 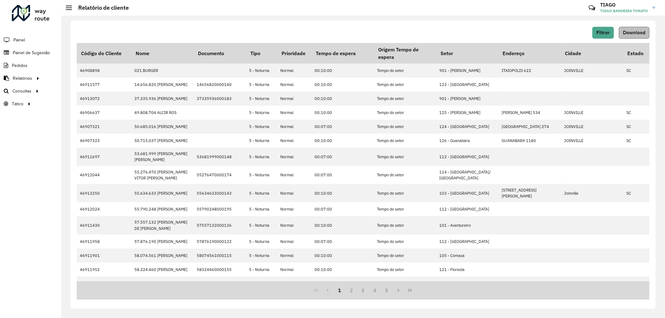 What do you see at coordinates (592, 193) in the screenshot?
I see `td: Joinville` at bounding box center [592, 193].